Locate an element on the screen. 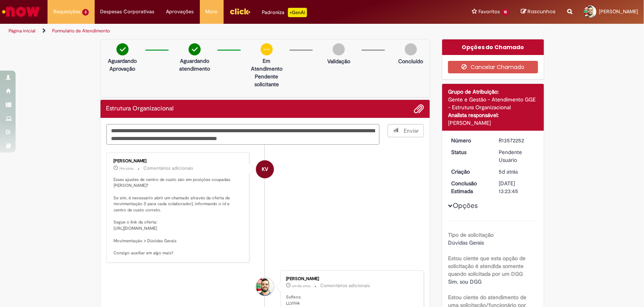  dt: Status is located at coordinates (469, 152).